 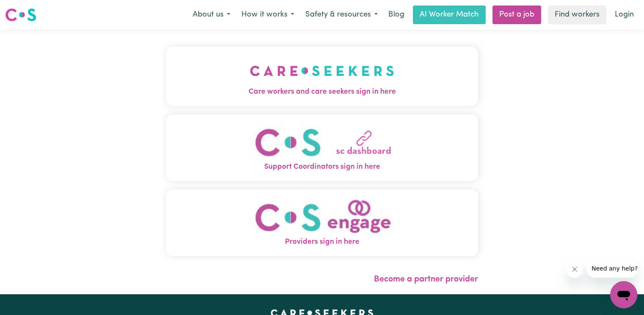 I want to click on button: About us, so click(x=211, y=15).